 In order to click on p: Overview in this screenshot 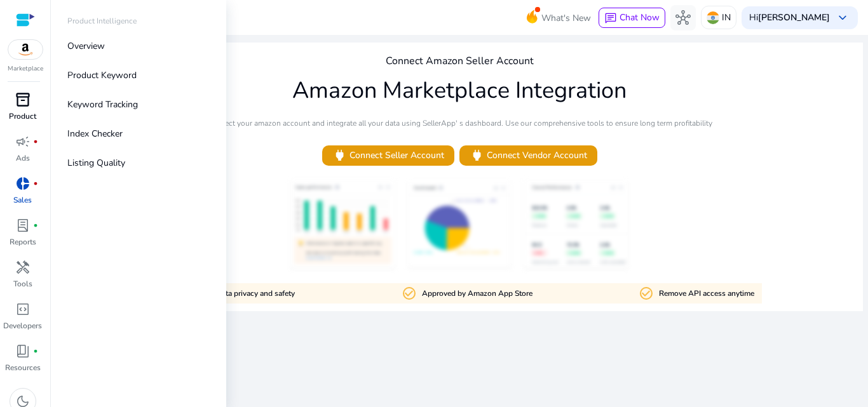, I will do `click(86, 46)`.